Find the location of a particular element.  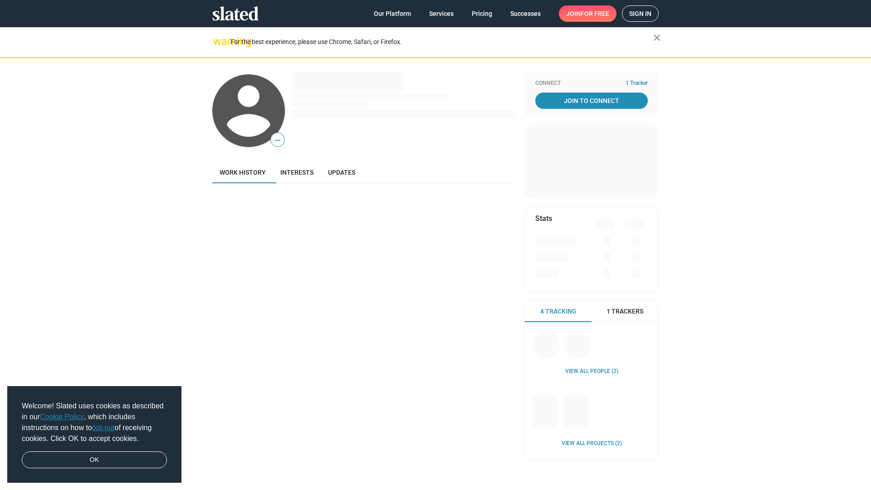

a: Pricing is located at coordinates (482, 14).